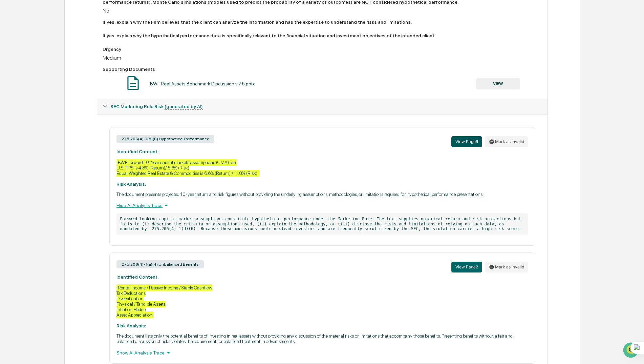  I want to click on div: Supporting Documents, so click(322, 69).